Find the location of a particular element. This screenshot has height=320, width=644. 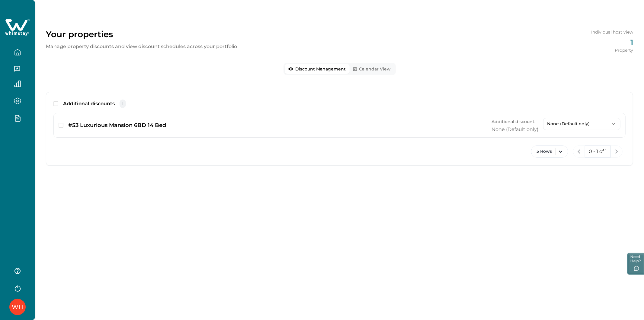

div: Whimstay Host is located at coordinates (18, 307).